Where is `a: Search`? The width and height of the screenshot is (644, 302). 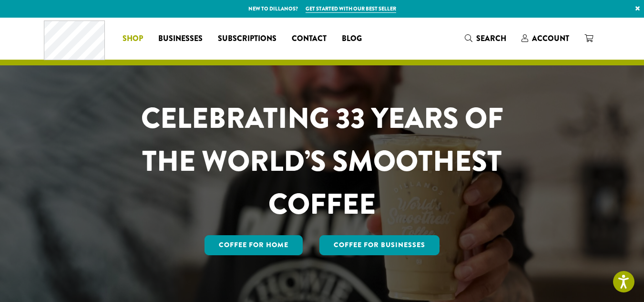
a: Search is located at coordinates (485, 38).